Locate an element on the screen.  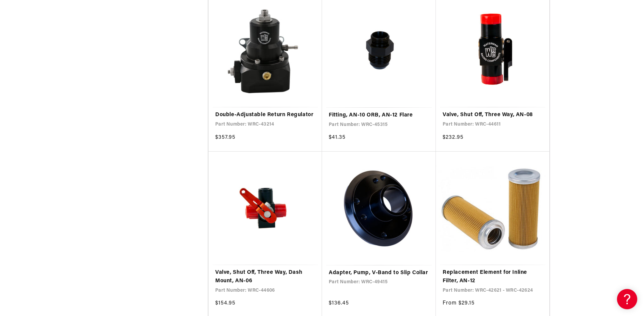
a: Valve, Shut Off, Three Way, AN-08 is located at coordinates (492, 115).